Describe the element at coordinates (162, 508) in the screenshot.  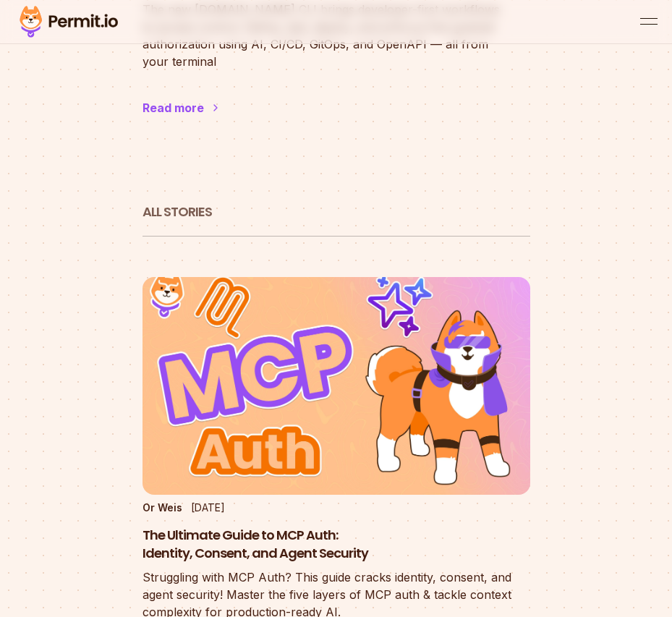
I see `p: Or Weis` at that location.